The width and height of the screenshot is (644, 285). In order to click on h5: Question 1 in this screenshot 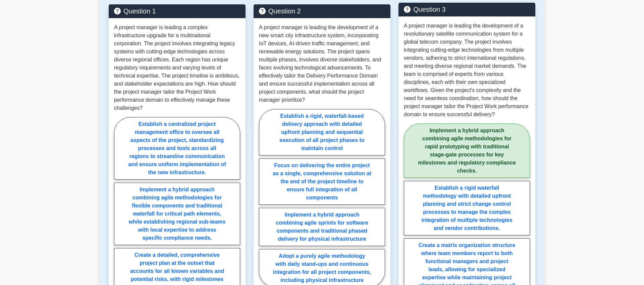, I will do `click(177, 11)`.